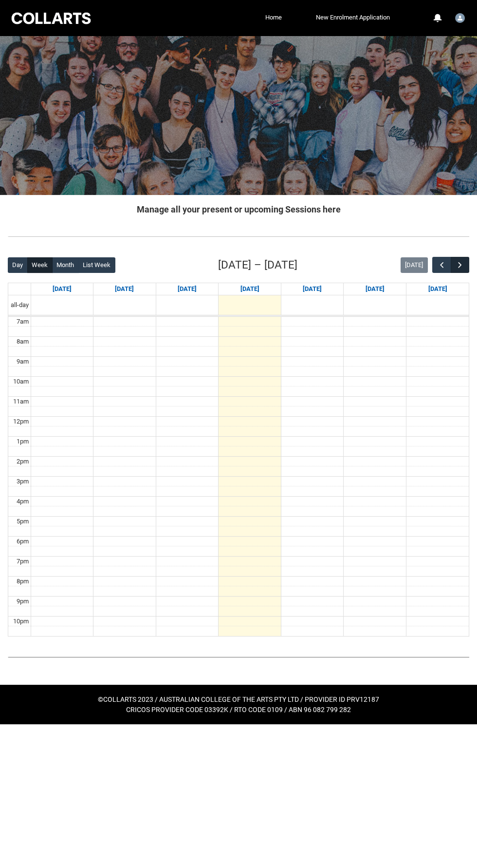 The image size is (477, 868). What do you see at coordinates (23, 322) in the screenshot?
I see `div: 7am` at bounding box center [23, 322].